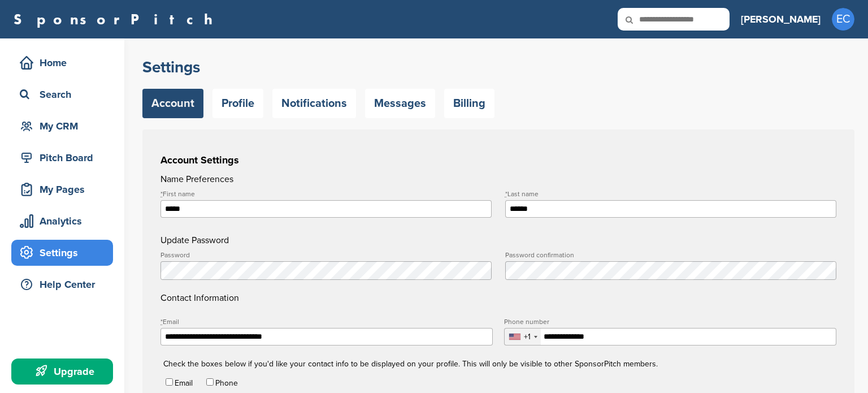  What do you see at coordinates (843, 20) in the screenshot?
I see `span: EC` at bounding box center [843, 20].